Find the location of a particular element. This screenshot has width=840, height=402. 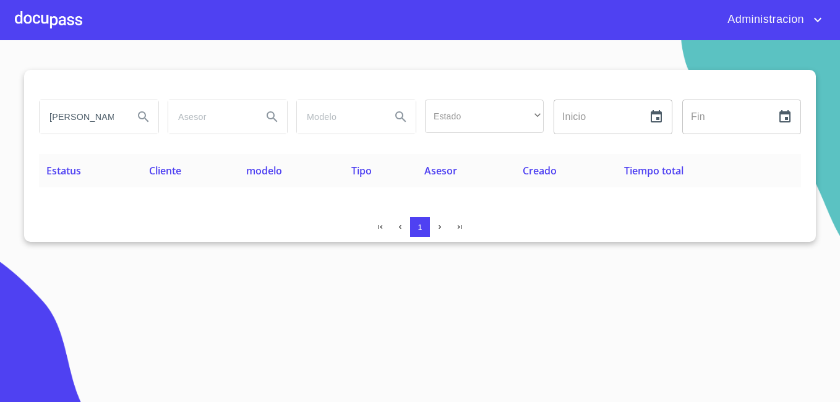

span: Administracion is located at coordinates (764, 20).